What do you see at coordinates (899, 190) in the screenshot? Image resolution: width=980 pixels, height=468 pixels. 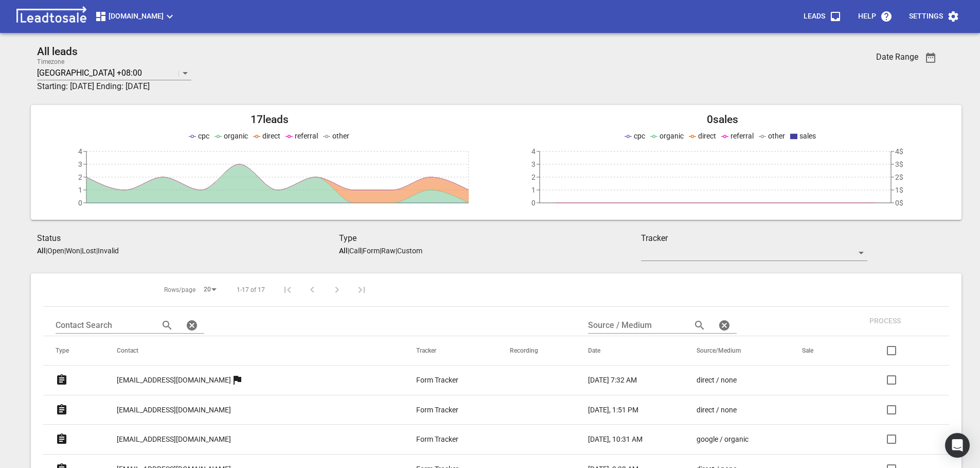 I see `tspan: 1$` at bounding box center [899, 190].